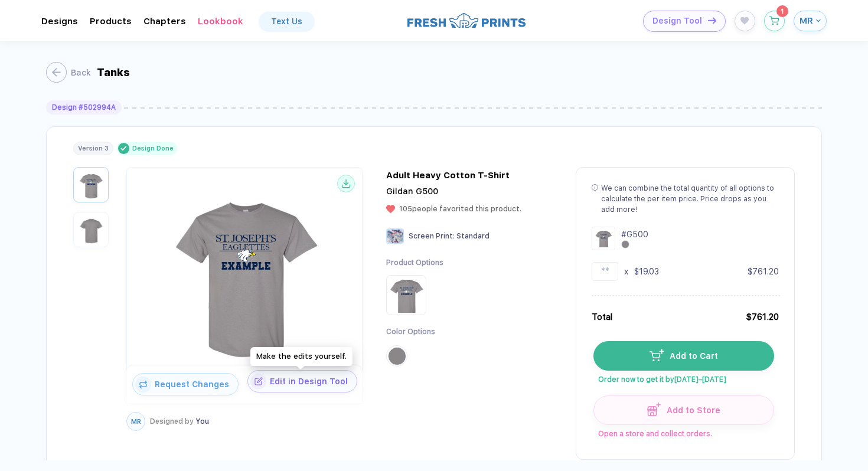  What do you see at coordinates (395, 236) in the screenshot?
I see `img: Screen Print` at bounding box center [395, 236].